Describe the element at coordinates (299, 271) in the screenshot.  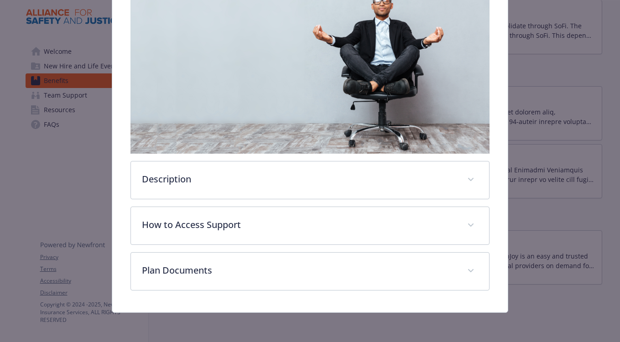
I see `p: Plan Documents` at that location.